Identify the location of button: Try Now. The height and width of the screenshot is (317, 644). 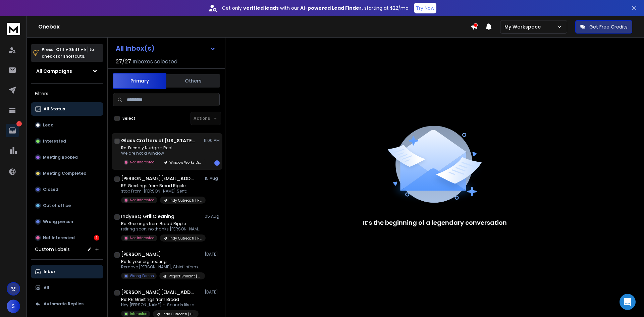
(425, 8).